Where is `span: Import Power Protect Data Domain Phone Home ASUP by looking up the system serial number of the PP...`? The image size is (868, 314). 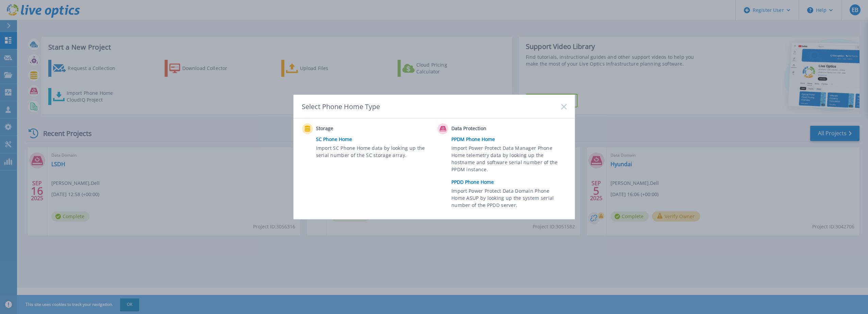 span: Import Power Protect Data Domain Phone Home ASUP by looking up the system serial number of the PP... is located at coordinates (508, 199).